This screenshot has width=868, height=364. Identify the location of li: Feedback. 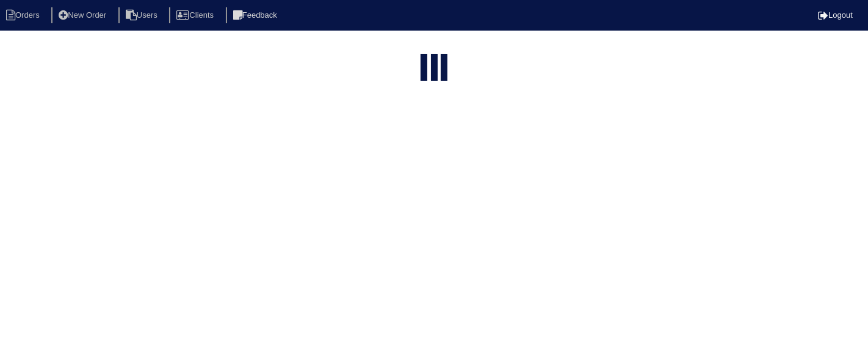
(256, 15).